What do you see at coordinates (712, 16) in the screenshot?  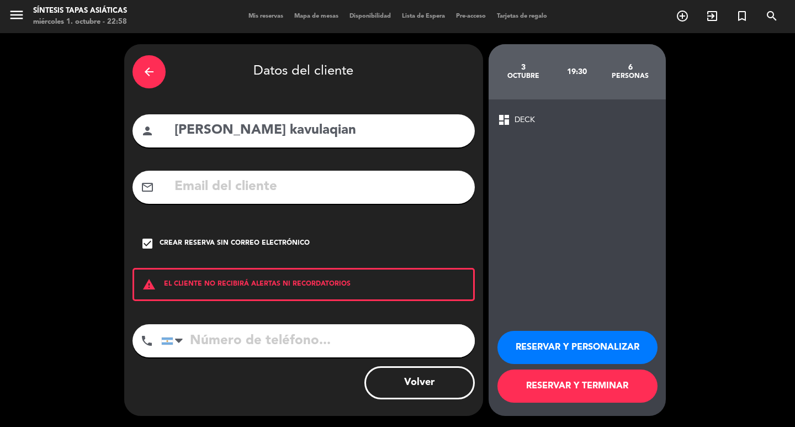 I see `i: exit_to_app` at bounding box center [712, 16].